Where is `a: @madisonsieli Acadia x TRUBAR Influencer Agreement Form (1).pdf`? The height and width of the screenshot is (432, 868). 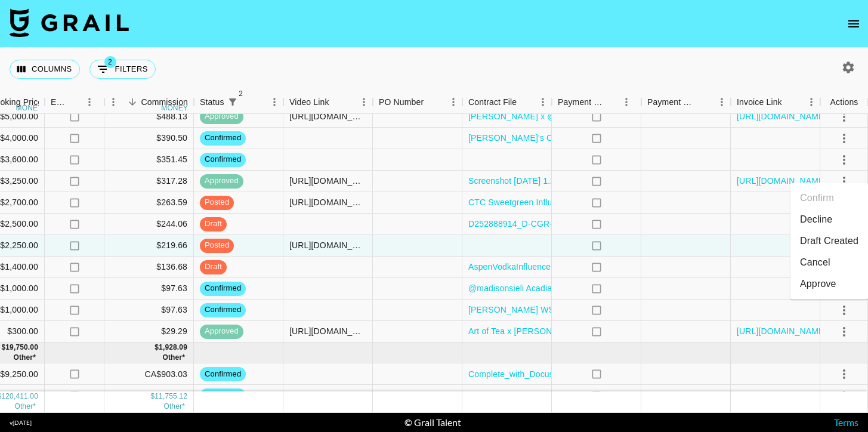
a: @madisonsieli Acadia x TRUBAR Influencer Agreement Form (1).pdf is located at coordinates (598, 288).